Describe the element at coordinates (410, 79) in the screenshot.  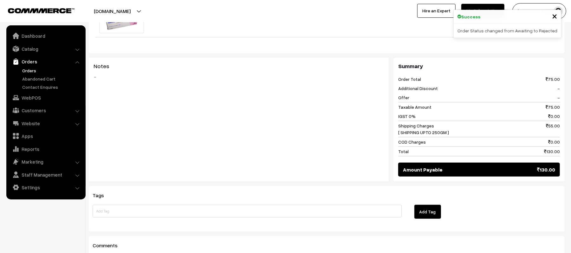
I see `span: Order Total` at that location.